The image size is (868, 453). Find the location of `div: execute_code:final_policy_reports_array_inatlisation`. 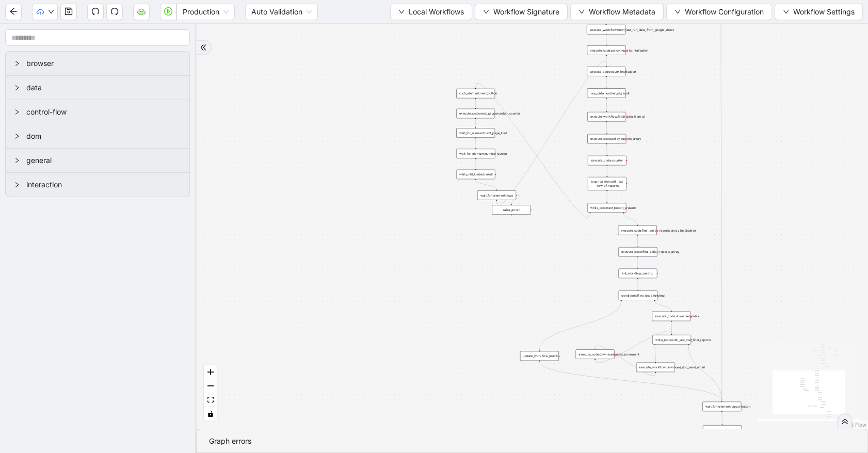

div: execute_code:final_policy_reports_array_inatlisation is located at coordinates (637, 230).